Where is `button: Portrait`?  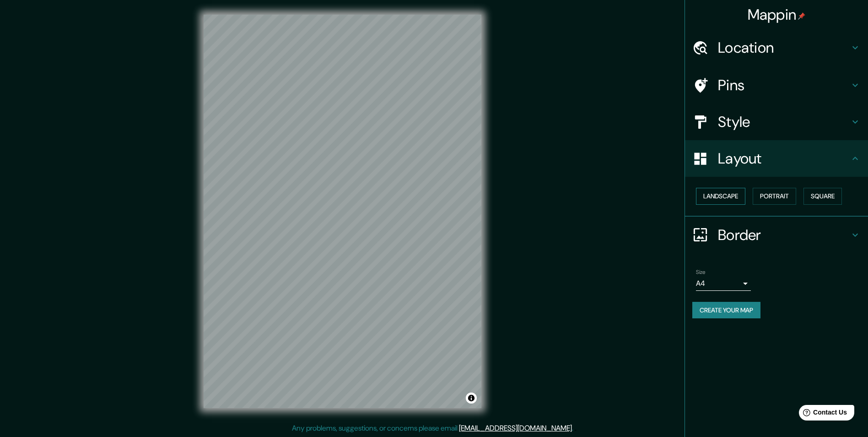 button: Portrait is located at coordinates (775, 196).